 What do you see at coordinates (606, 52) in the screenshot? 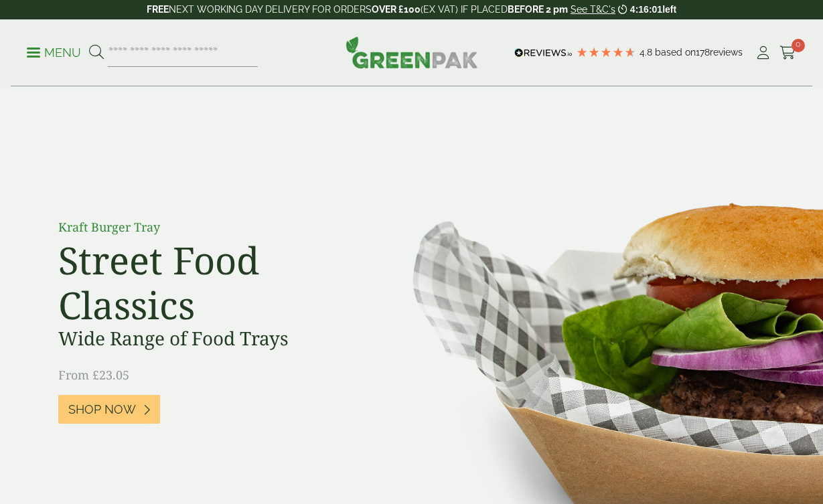
I see `div: 4.78 Stars` at bounding box center [606, 52].